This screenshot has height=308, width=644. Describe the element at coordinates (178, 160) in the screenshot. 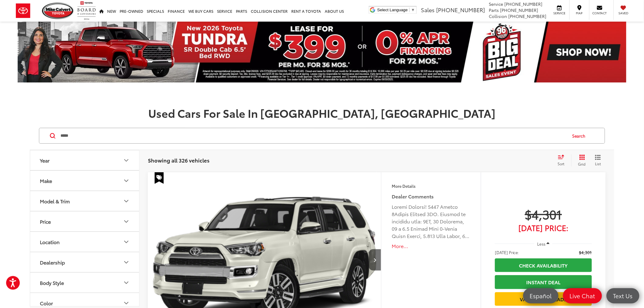

I see `span: Showing all 326 vehicles` at that location.